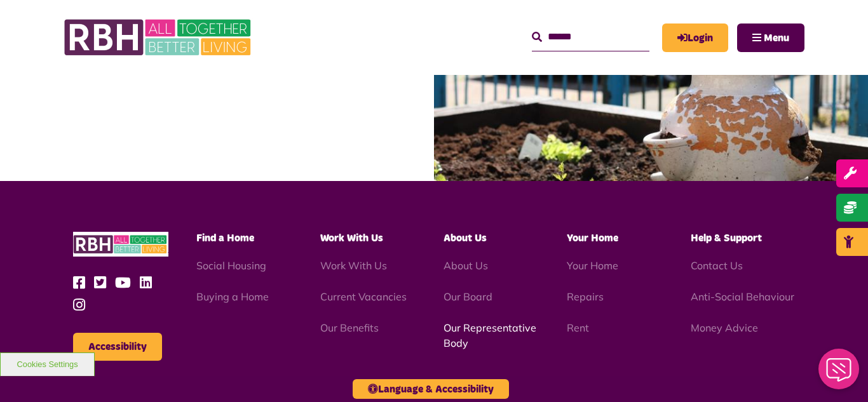  I want to click on span: Help & Support, so click(727, 238).